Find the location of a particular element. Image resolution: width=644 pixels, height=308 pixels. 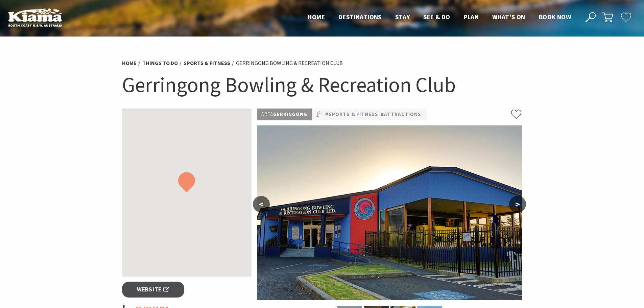

span: Home is located at coordinates (316, 17).